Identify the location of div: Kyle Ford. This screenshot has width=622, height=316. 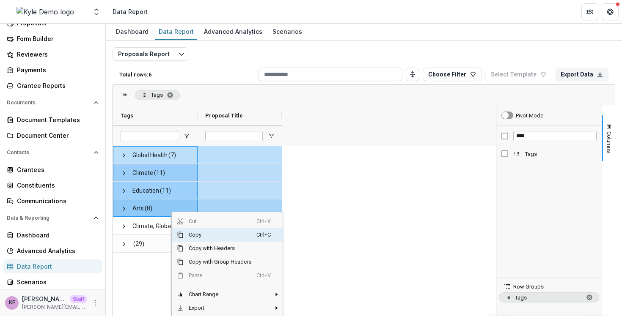
(12, 303).